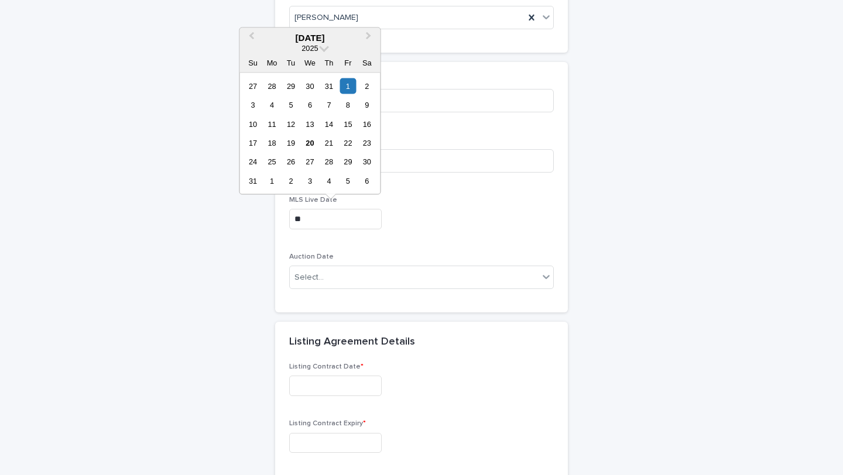  What do you see at coordinates (329, 180) in the screenshot?
I see `div: Choose Thursday, September 4th, 2025` at bounding box center [329, 180].